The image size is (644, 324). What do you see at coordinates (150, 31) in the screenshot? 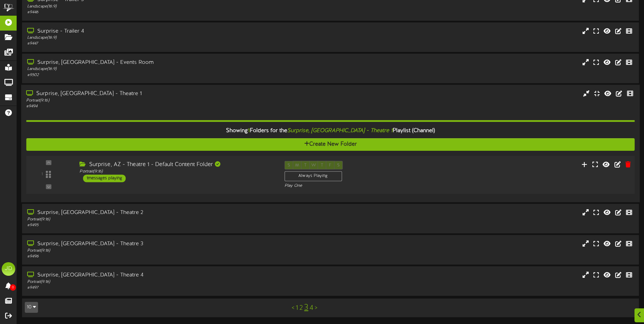
I see `div: Surprise - Trailer 4` at bounding box center [150, 31].